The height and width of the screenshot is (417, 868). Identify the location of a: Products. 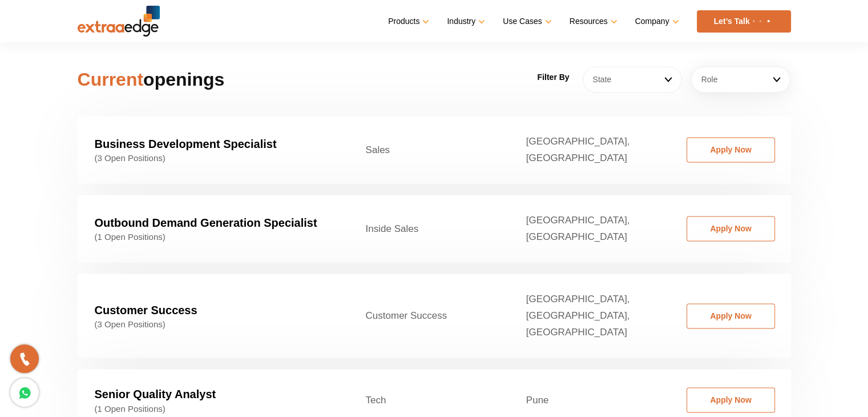
(407, 21).